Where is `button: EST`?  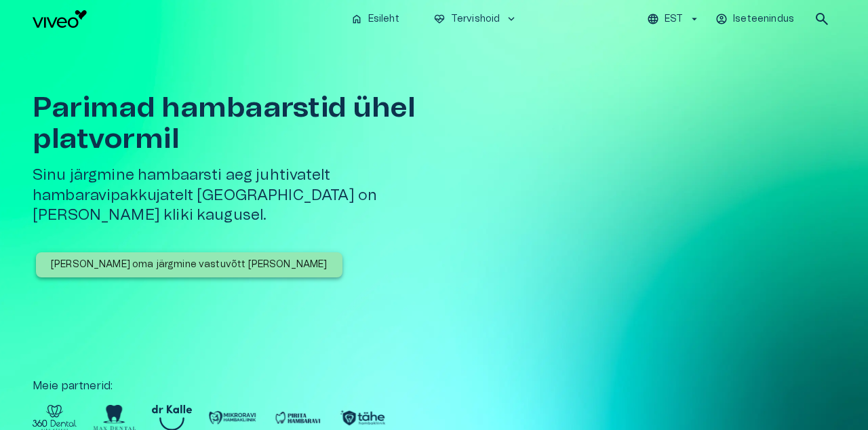
button: EST is located at coordinates (673, 19).